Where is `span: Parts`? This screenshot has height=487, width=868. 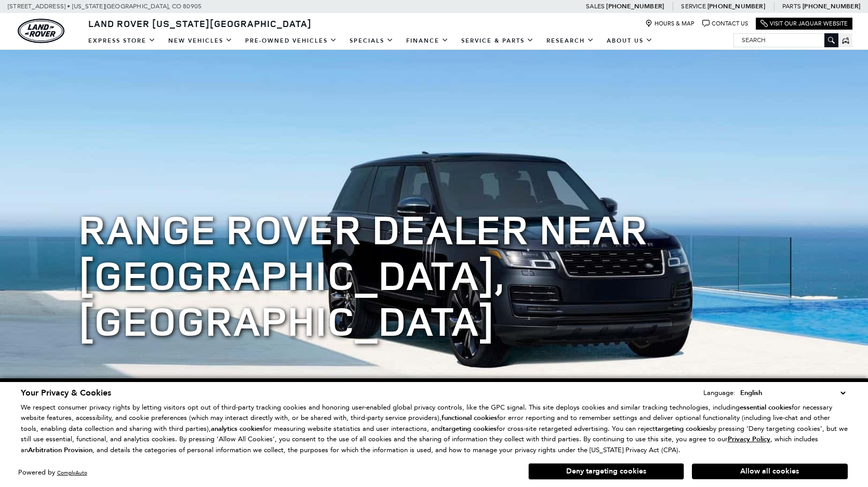 span: Parts is located at coordinates (792, 6).